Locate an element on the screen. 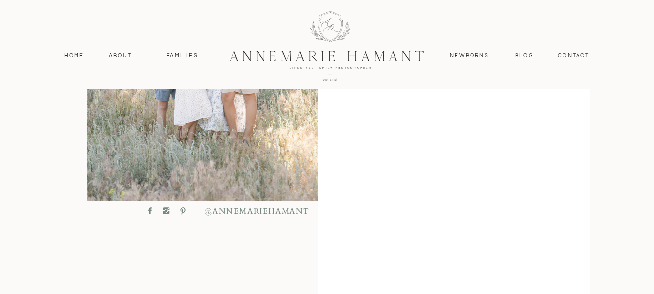  a: contact is located at coordinates (574, 56).